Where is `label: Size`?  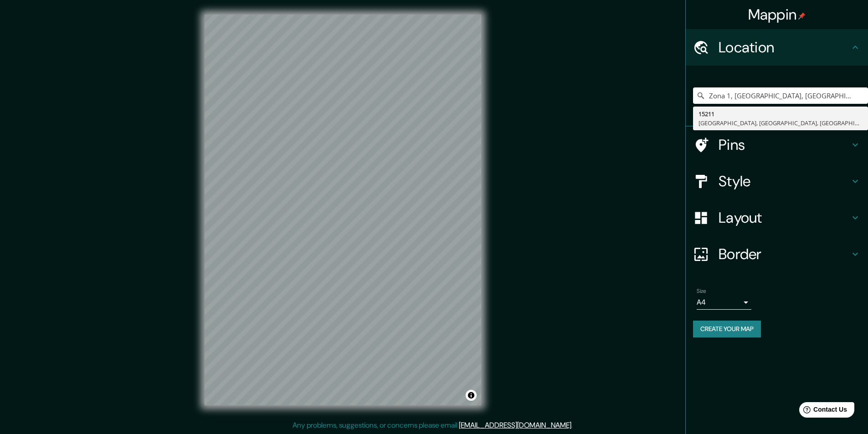
label: Size is located at coordinates (701, 291).